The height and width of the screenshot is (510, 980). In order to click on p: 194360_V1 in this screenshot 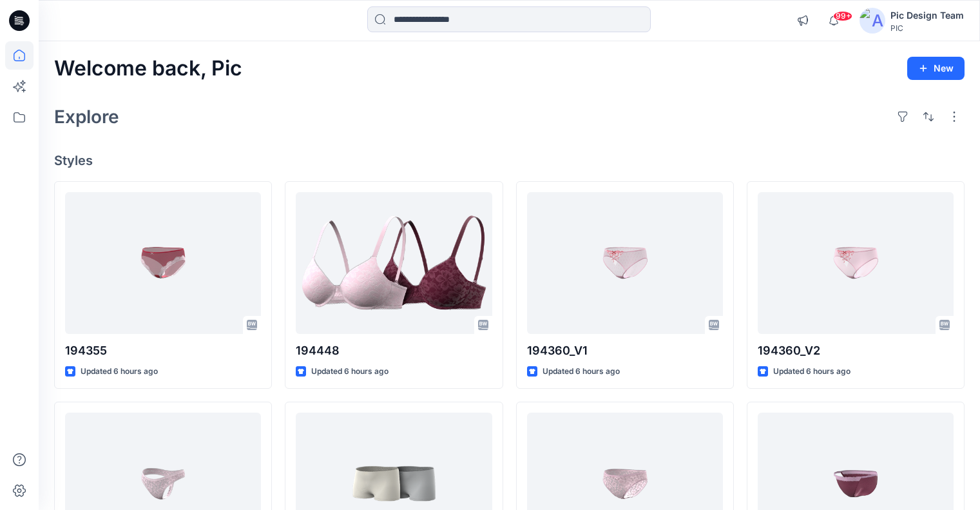, I will do `click(625, 351)`.